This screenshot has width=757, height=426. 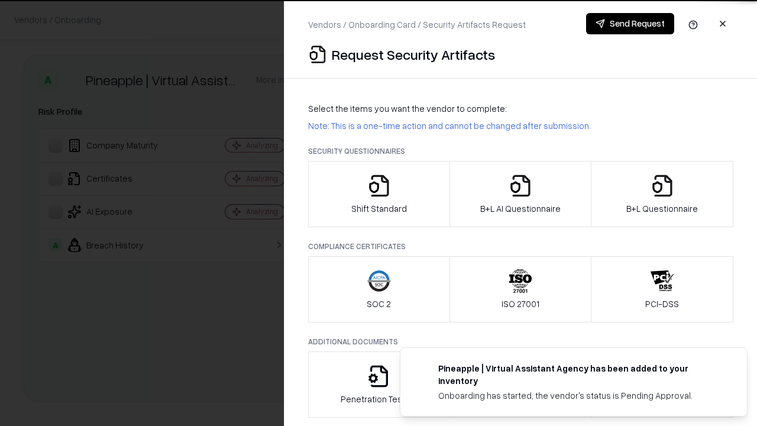 What do you see at coordinates (521, 304) in the screenshot?
I see `p: ISO 27001` at bounding box center [521, 304].